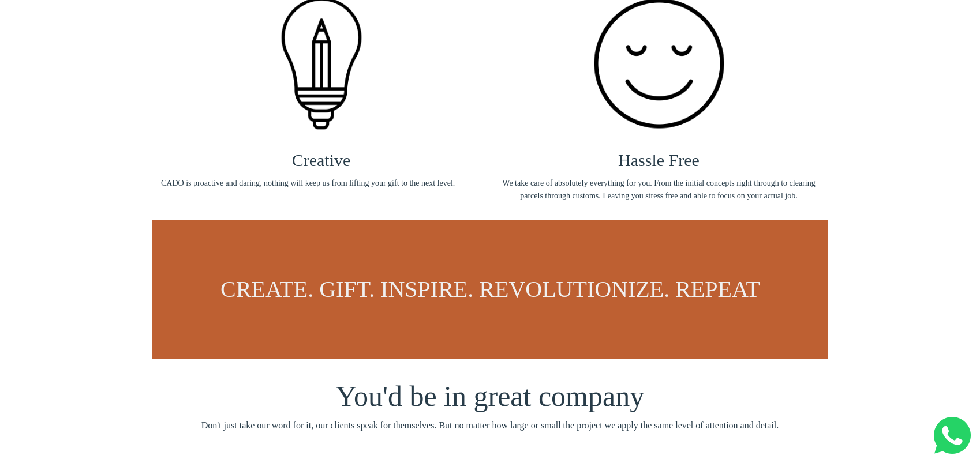  What do you see at coordinates (321, 160) in the screenshot?
I see `span: Creative` at bounding box center [321, 160].